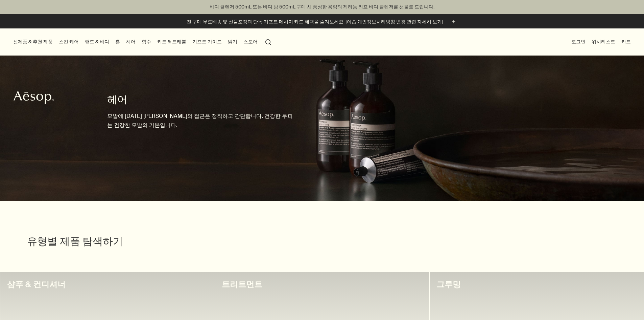  What do you see at coordinates (207, 42) in the screenshot?
I see `a: 기프트 가이드` at bounding box center [207, 42].